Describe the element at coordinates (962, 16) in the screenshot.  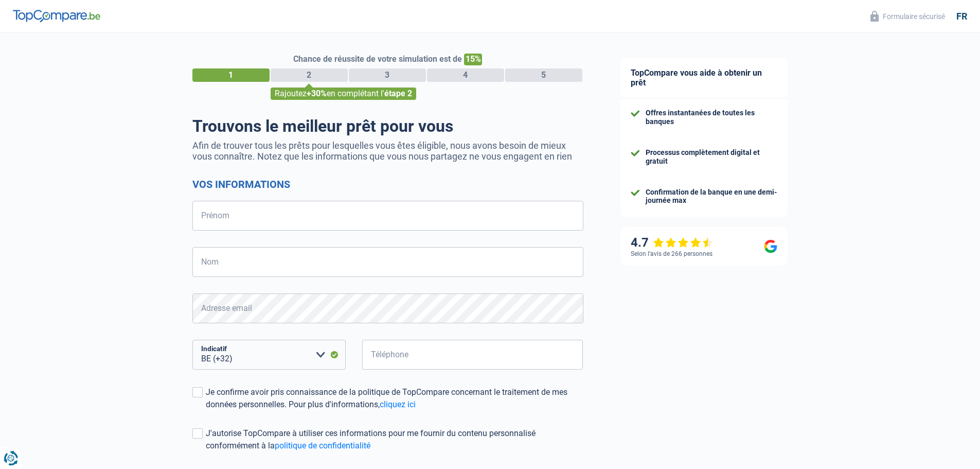
I see `div: fr` at that location.